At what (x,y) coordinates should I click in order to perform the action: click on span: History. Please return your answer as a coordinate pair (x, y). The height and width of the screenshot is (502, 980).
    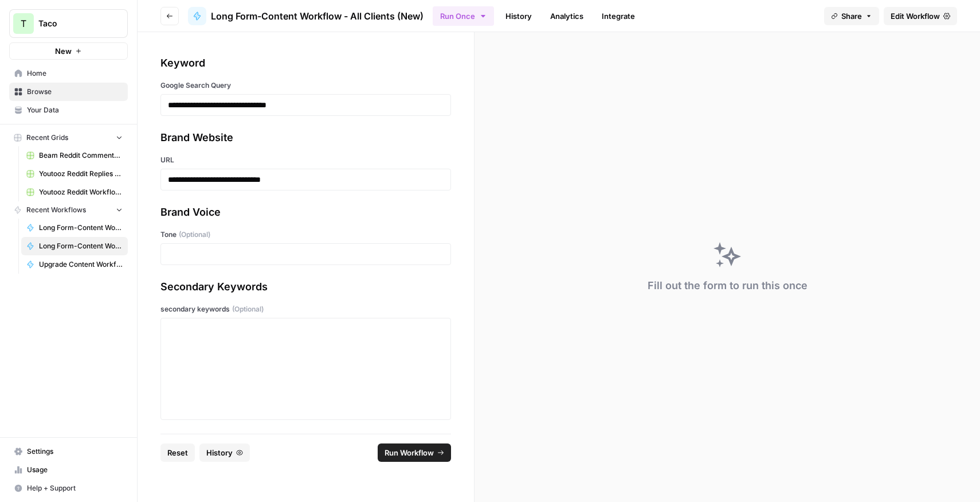
    Looking at the image, I should click on (220, 452).